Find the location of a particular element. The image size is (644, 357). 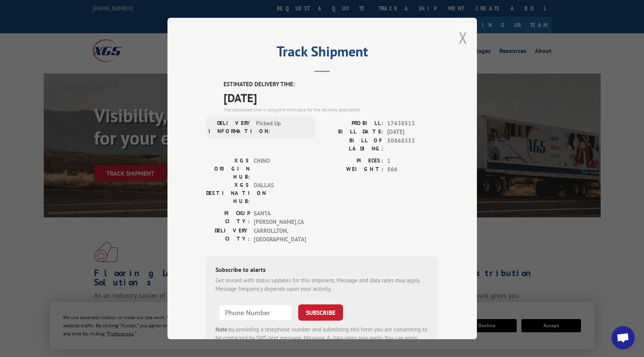

label: PICKUP CITY: is located at coordinates (228, 218).